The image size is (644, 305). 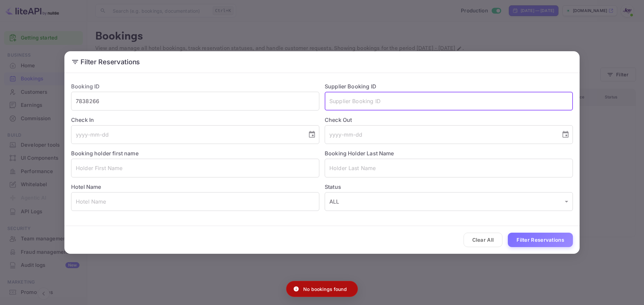 I want to click on button: Clear All, so click(x=483, y=240).